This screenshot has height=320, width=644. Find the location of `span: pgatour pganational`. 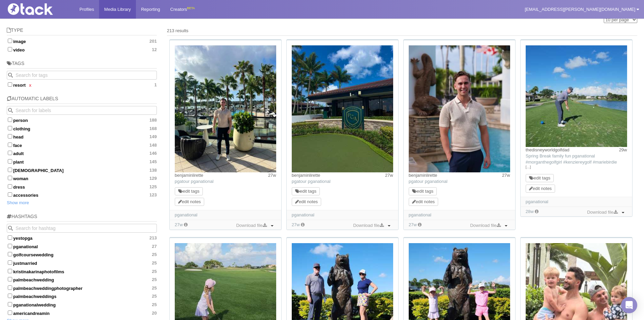

span: pgatour pganational is located at coordinates (311, 181).